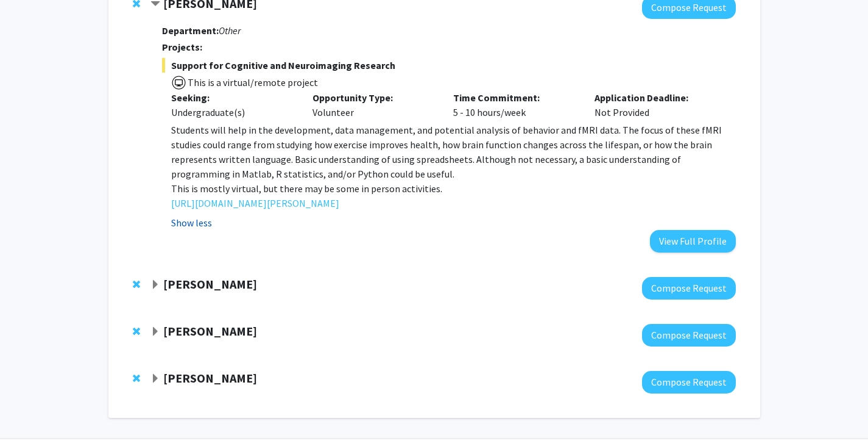 This screenshot has height=446, width=868. What do you see at coordinates (375, 98) in the screenshot?
I see `p: Opportunity Type:` at bounding box center [375, 98].